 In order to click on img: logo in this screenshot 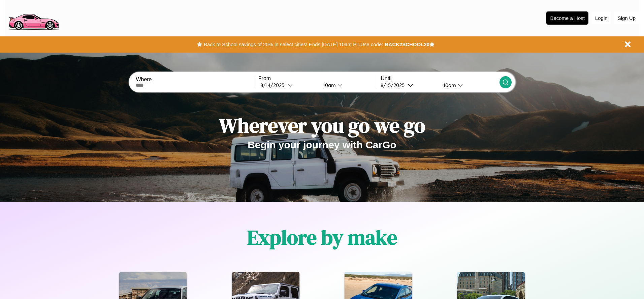, I will do `click(34, 17)`.